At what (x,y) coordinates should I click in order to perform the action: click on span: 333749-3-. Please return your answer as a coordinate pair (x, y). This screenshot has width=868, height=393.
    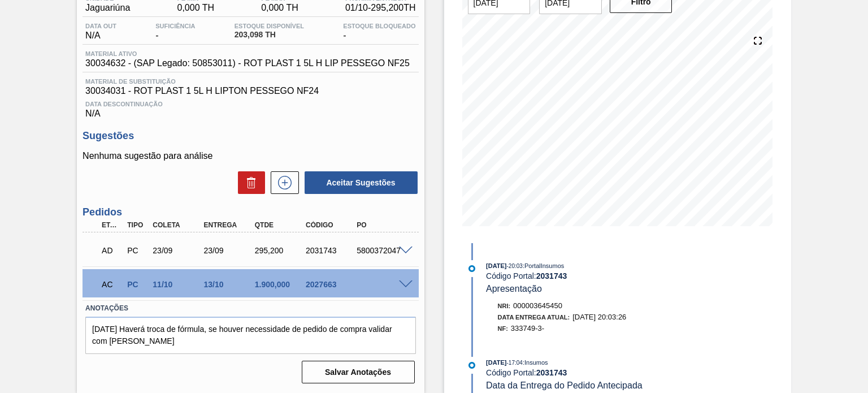
    Looking at the image, I should click on (527, 328).